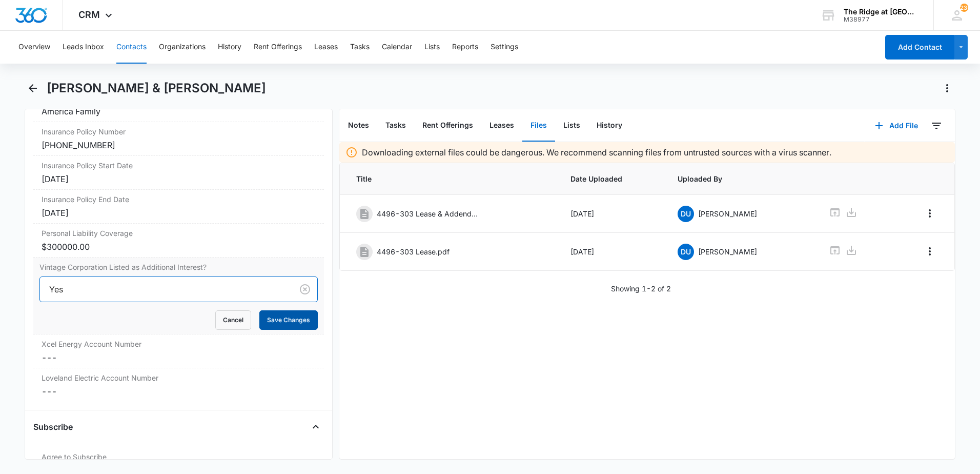 This screenshot has height=474, width=980. What do you see at coordinates (233, 320) in the screenshot?
I see `button: Cancel` at bounding box center [233, 320].